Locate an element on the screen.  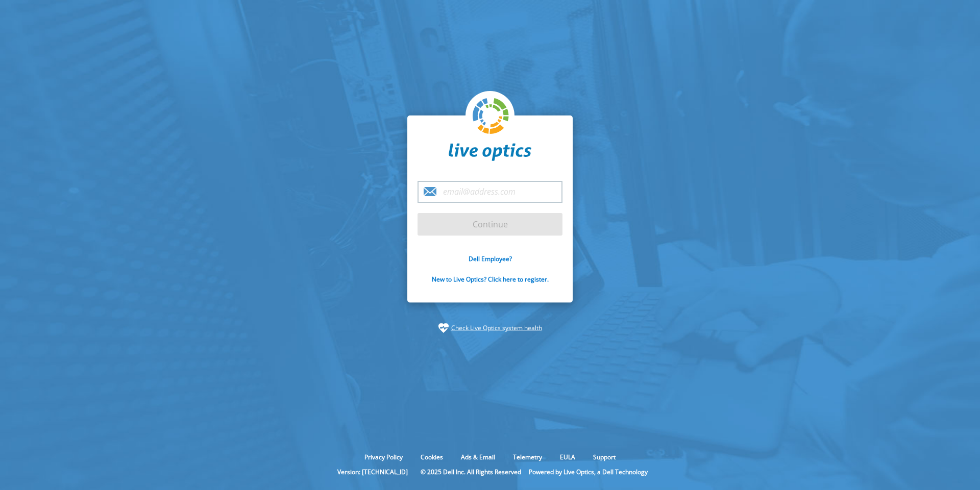
img: liveoptics-word.svg is located at coordinates (490, 152).